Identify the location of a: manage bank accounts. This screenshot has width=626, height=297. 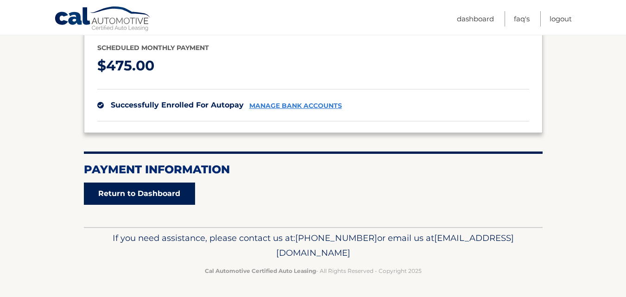
(296, 106).